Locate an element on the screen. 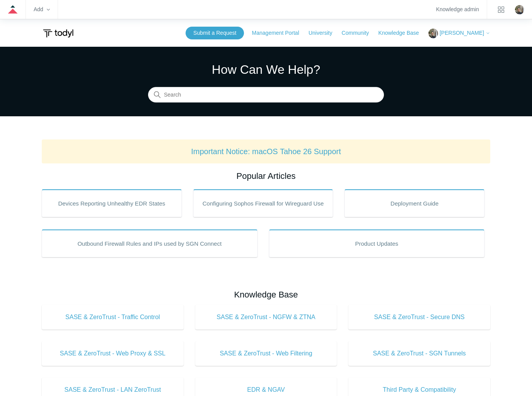 The width and height of the screenshot is (532, 396). img: Todyl Support Center Help Center home page is located at coordinates (58, 34).